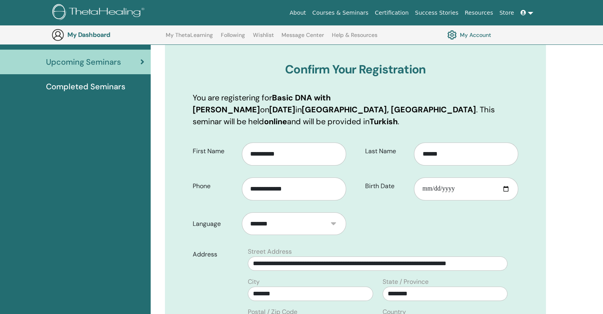 The height and width of the screenshot is (314, 603). What do you see at coordinates (214, 186) in the screenshot?
I see `label: Phone` at bounding box center [214, 186].